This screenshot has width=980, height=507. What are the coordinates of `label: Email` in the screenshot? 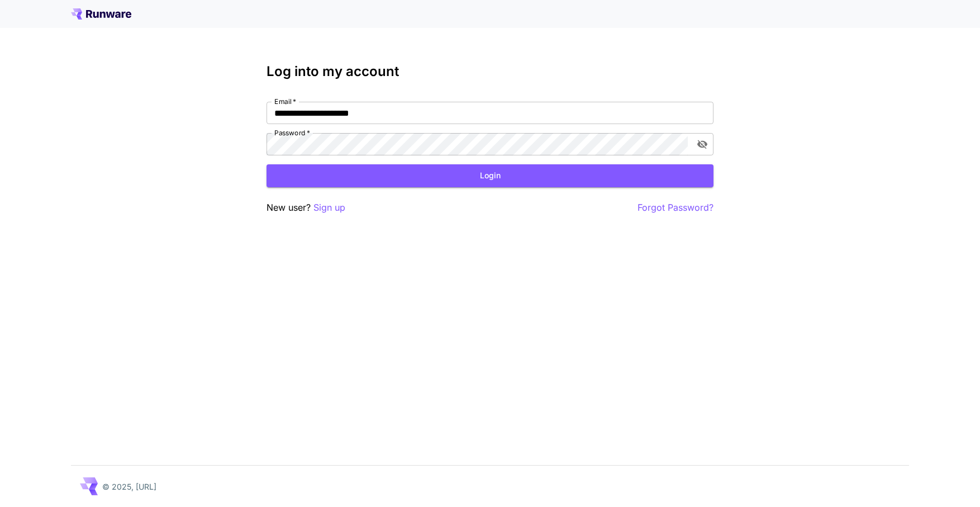 It's located at (285, 101).